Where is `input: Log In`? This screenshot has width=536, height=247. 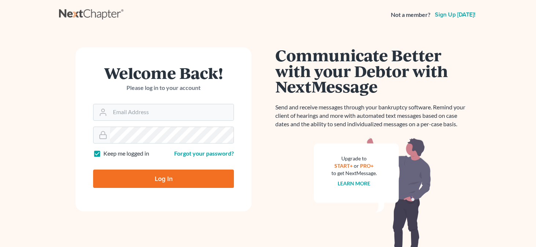
input: Log In is located at coordinates (164, 179).